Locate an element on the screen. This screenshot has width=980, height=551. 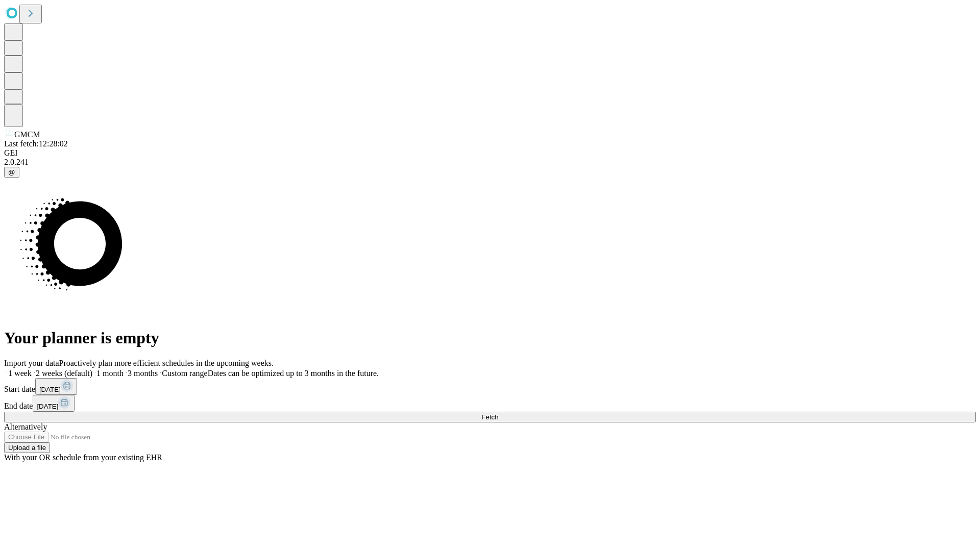
span: Custom range is located at coordinates (184, 373).